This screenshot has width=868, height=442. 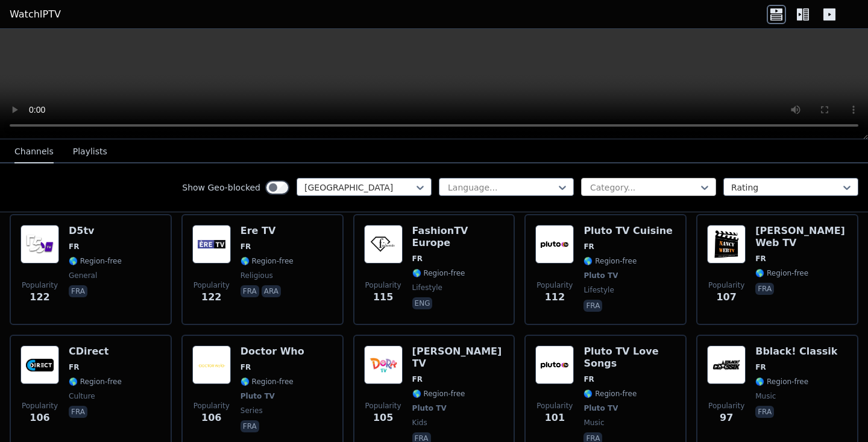 I want to click on img: Nancy Web TV, so click(x=727, y=244).